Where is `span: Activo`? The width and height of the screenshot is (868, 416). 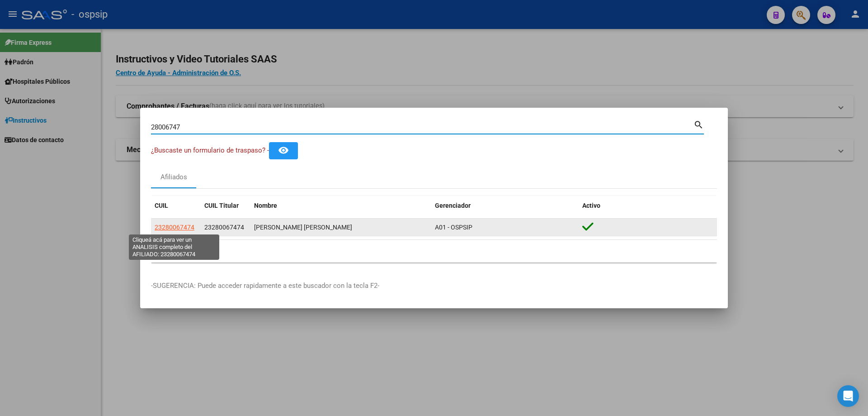 span: Activo is located at coordinates (591, 205).